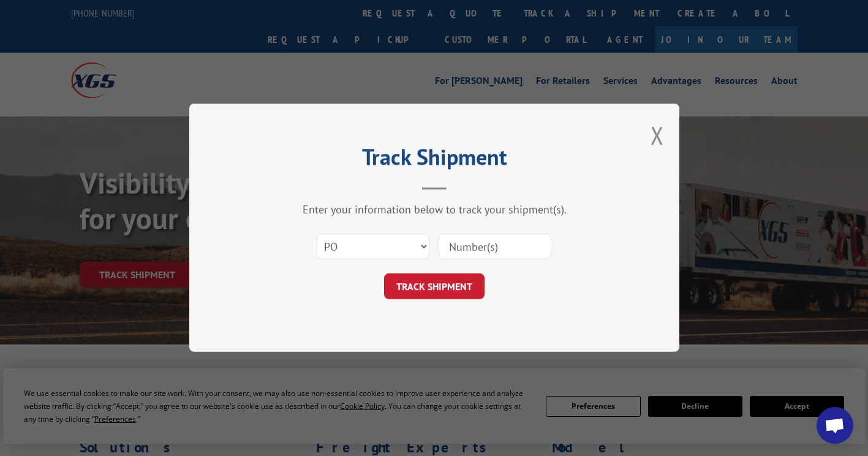 This screenshot has width=868, height=456. Describe the element at coordinates (495, 246) in the screenshot. I see `input: Number(s)` at that location.